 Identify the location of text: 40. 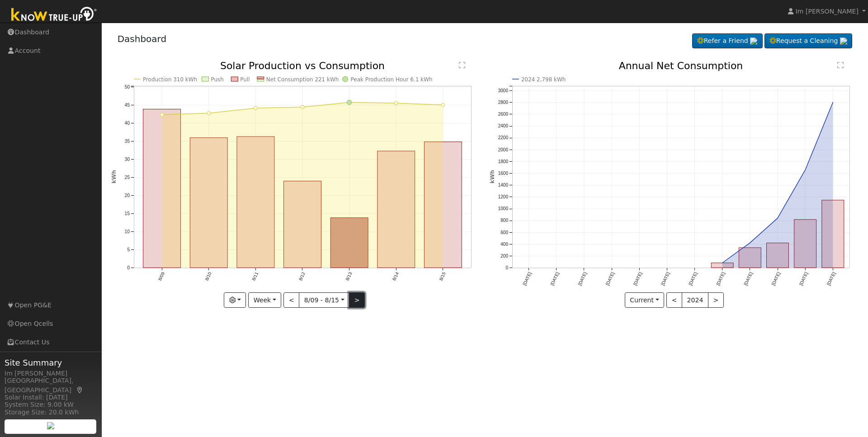
(127, 122).